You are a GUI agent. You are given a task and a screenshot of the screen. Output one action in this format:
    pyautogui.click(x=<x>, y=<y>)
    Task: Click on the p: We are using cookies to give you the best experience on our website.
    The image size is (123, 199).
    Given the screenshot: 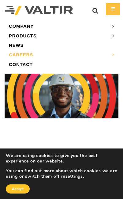 What is the action you would take?
    pyautogui.click(x=62, y=159)
    